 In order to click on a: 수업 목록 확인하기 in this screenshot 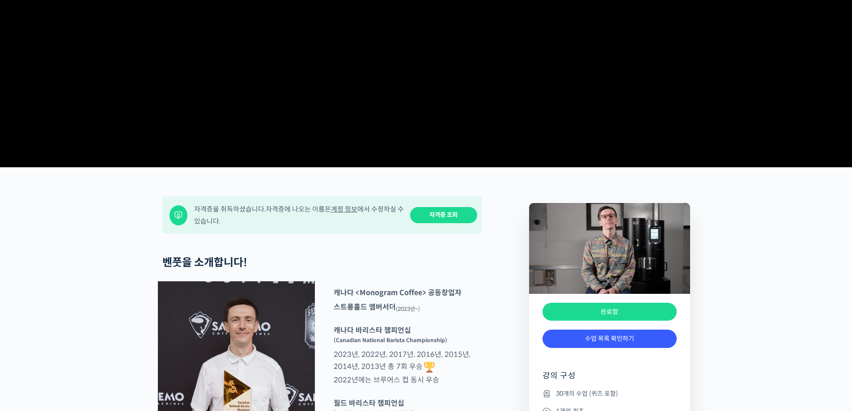, I will do `click(609, 338)`.